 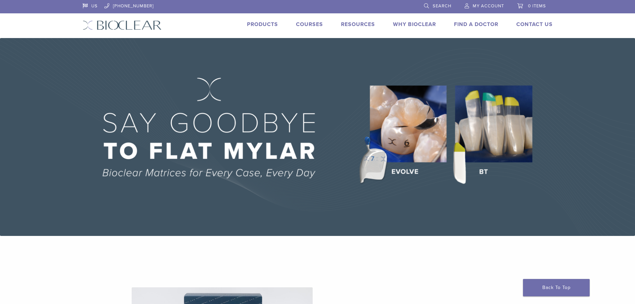 I want to click on a: Resources, so click(x=358, y=24).